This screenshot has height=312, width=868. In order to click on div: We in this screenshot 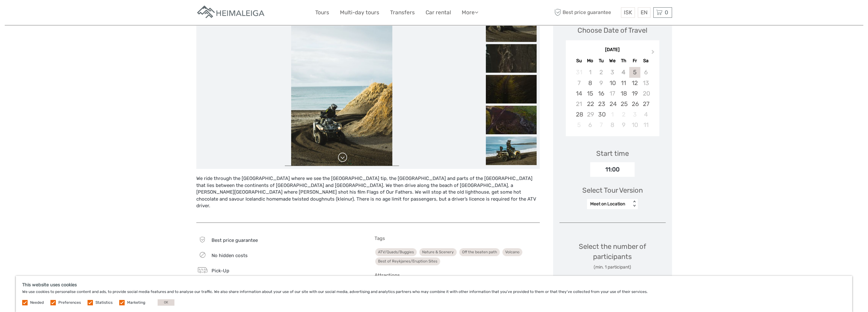, I will do `click(613, 60)`.